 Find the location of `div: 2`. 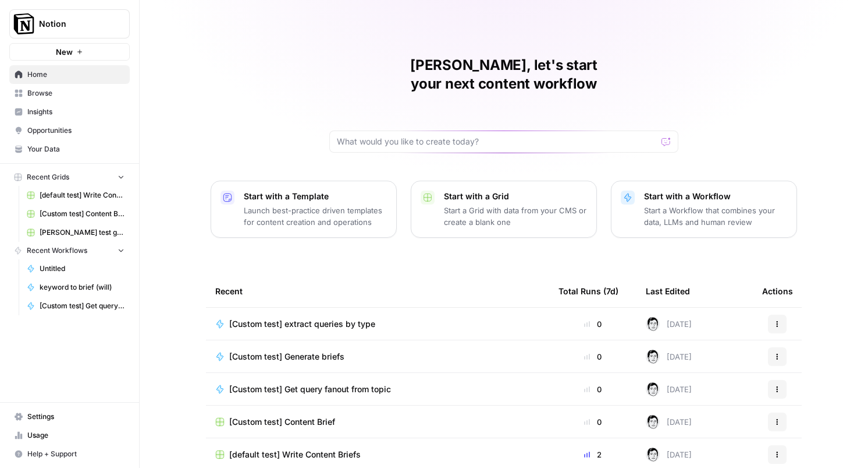

div: 2 is located at coordinates (593, 454).